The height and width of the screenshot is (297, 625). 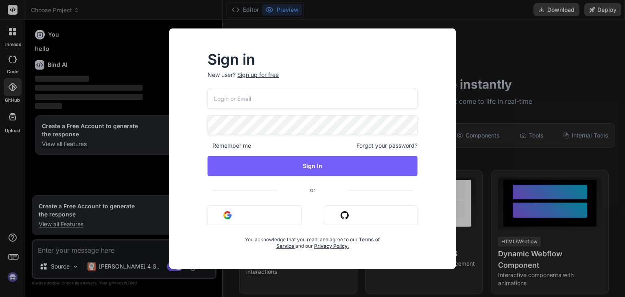 I want to click on img: google, so click(x=227, y=215).